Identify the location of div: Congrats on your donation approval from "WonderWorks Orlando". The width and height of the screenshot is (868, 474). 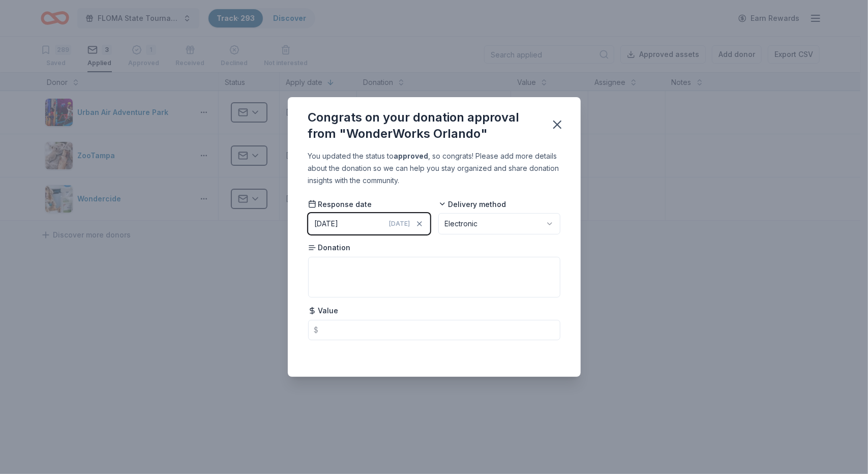
(423, 125).